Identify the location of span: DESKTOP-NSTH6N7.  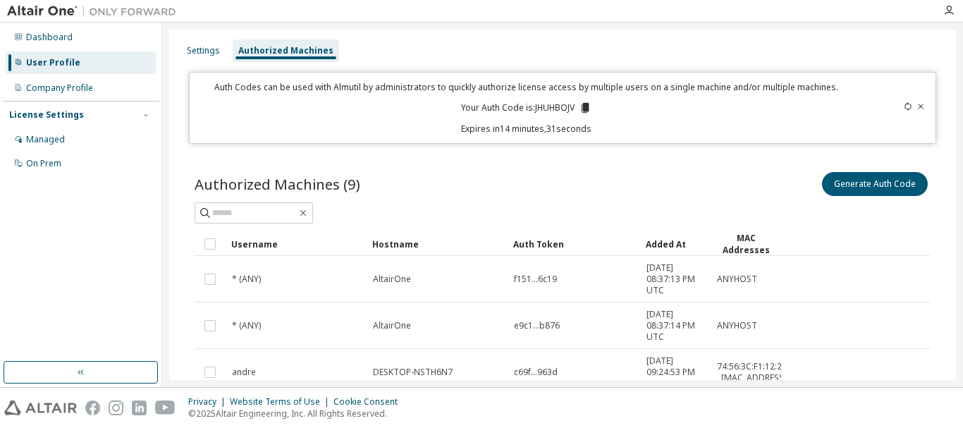
(413, 372).